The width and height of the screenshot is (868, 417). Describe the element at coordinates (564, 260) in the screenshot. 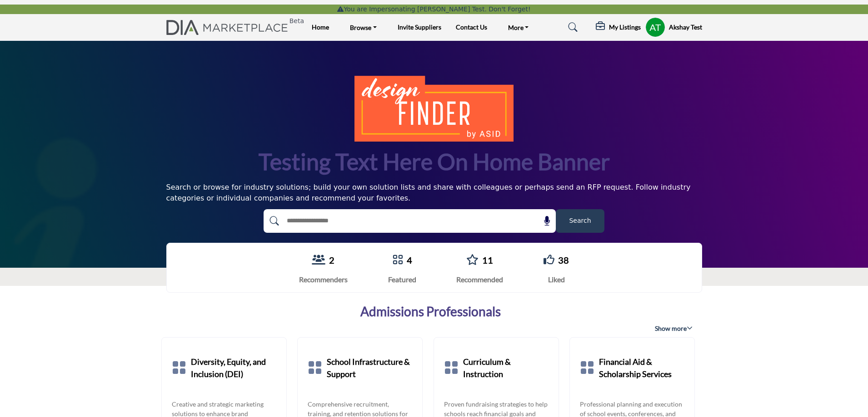

I see `a: 38` at that location.